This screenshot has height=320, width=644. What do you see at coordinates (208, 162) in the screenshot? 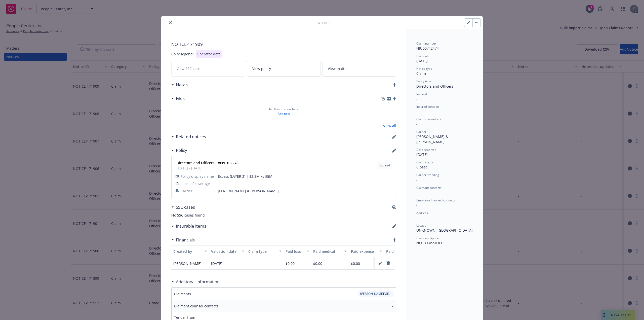
I see `strong: Directors and Officers - #EPP102278` at bounding box center [208, 162].